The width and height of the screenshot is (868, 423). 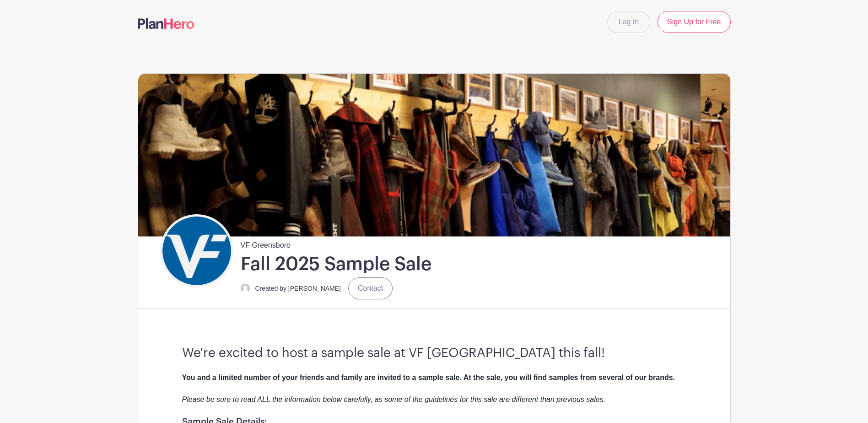 What do you see at coordinates (336, 264) in the screenshot?
I see `h1: Fall 2025 Sample Sale` at bounding box center [336, 264].